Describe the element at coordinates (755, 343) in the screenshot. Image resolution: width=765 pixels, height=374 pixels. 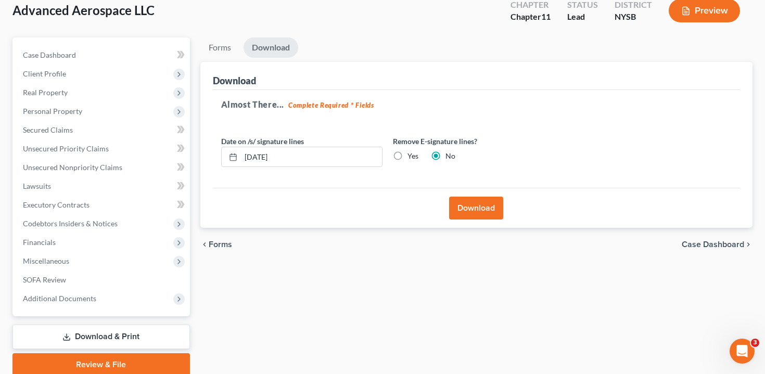
I see `span: 3` at that location.